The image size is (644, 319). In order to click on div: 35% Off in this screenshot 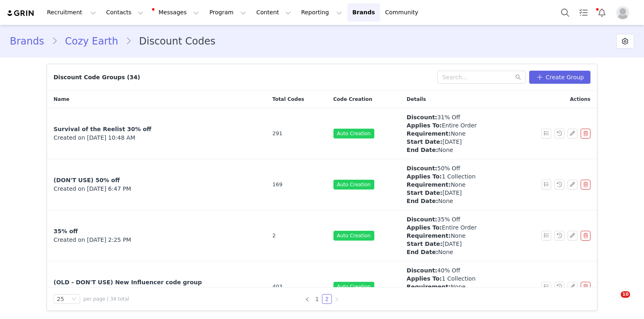, I will do `click(442, 219)`.